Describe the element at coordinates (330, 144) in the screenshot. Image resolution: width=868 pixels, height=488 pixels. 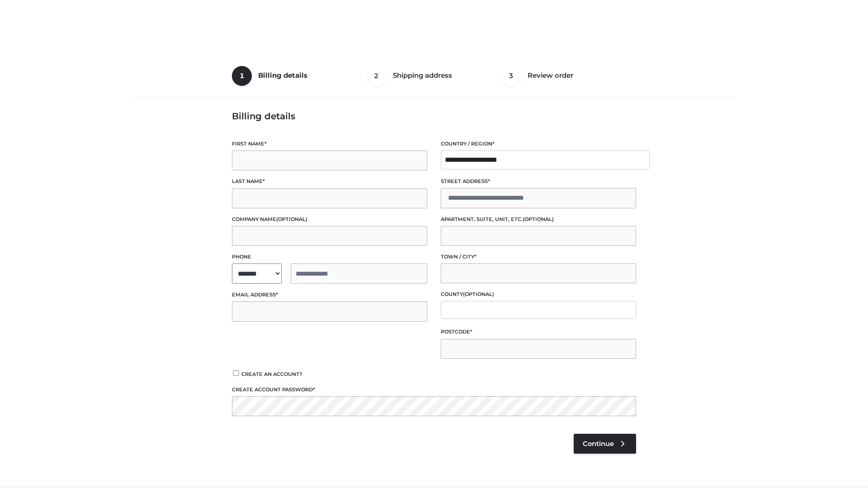
I see `label: First name` at that location.